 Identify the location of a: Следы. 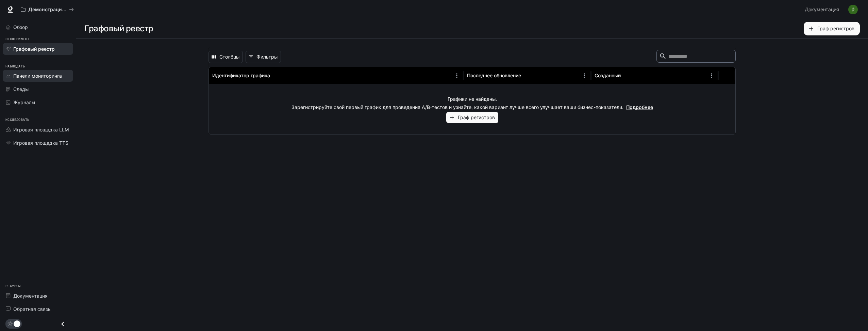
(38, 89).